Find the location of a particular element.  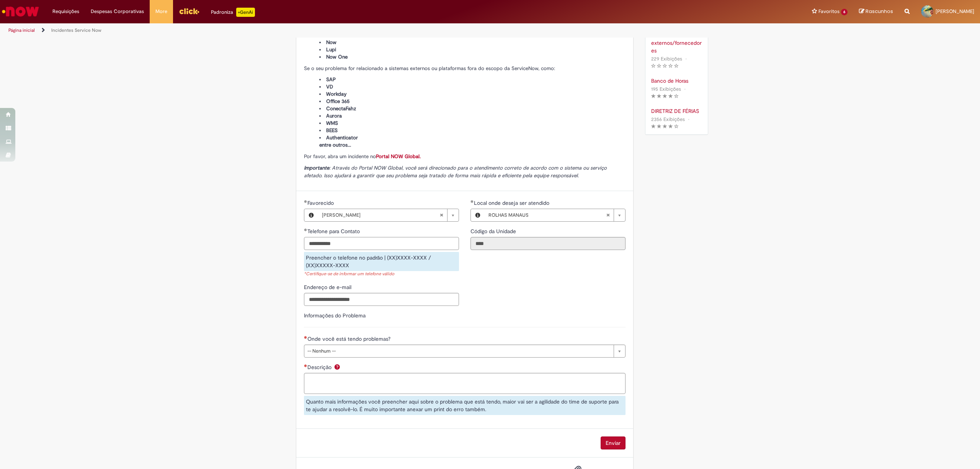

span: Endereço de e-mail is located at coordinates (328, 287).